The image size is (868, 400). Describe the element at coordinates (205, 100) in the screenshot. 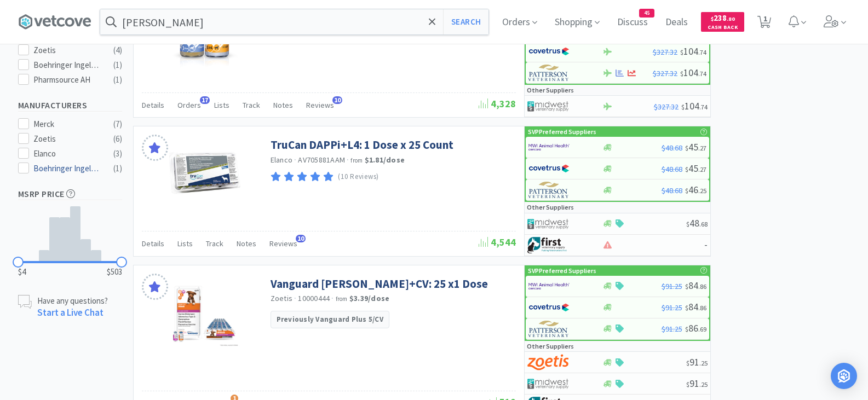

I see `span: 17` at that location.